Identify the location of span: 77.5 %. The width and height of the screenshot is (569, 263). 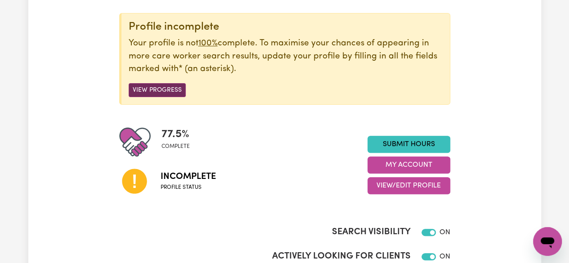
(176, 135).